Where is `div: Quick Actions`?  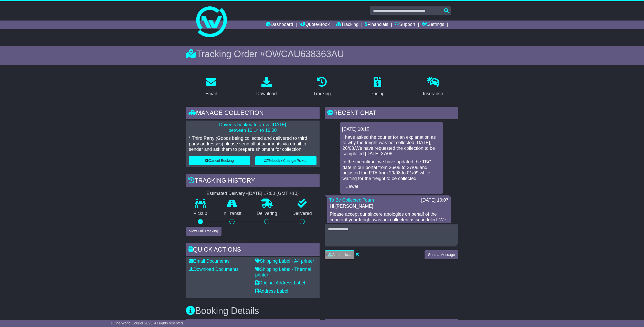
div: Quick Actions is located at coordinates (253, 250).